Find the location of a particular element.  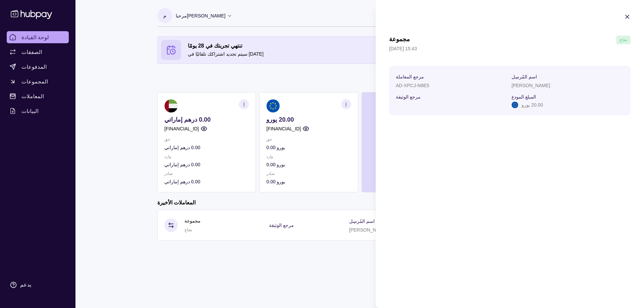

font: 20.00 يورو is located at coordinates (532, 105).